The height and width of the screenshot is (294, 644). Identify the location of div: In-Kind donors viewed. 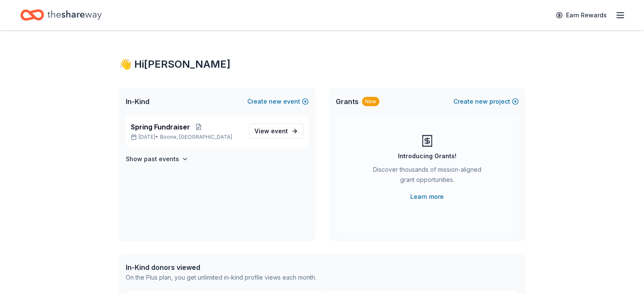
(221, 267).